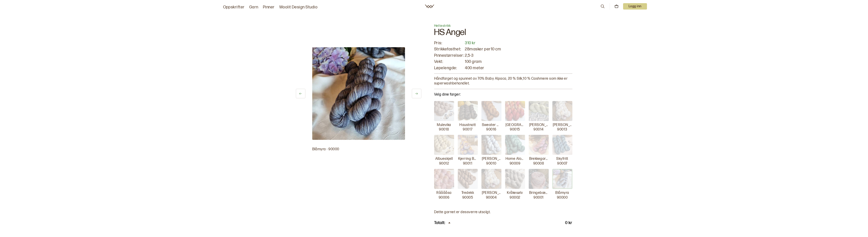  What do you see at coordinates (568, 223) in the screenshot?
I see `p: 0 kr` at bounding box center [568, 223].